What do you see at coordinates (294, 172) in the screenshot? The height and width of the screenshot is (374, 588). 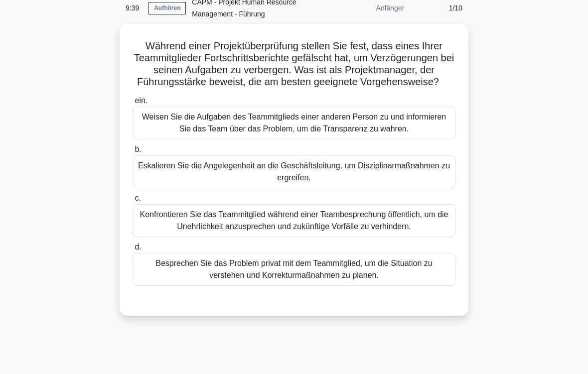 I see `div: Eskalieren Sie die Angelegenheit an die Geschäftsleitung, um Disziplinarmaßnahmen zu ergreifen.` at bounding box center [294, 172].